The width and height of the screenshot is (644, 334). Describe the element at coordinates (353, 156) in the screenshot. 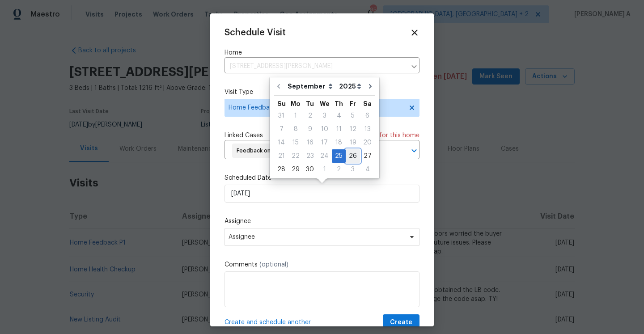

I see `div: 26` at that location.